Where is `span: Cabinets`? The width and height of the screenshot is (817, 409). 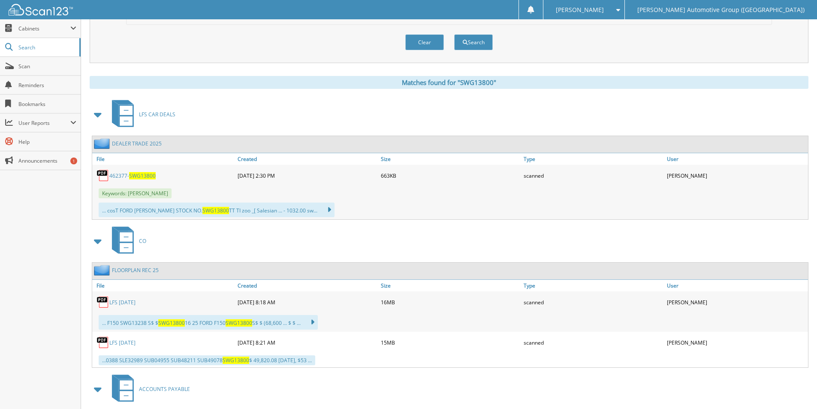 span: Cabinets is located at coordinates (44, 28).